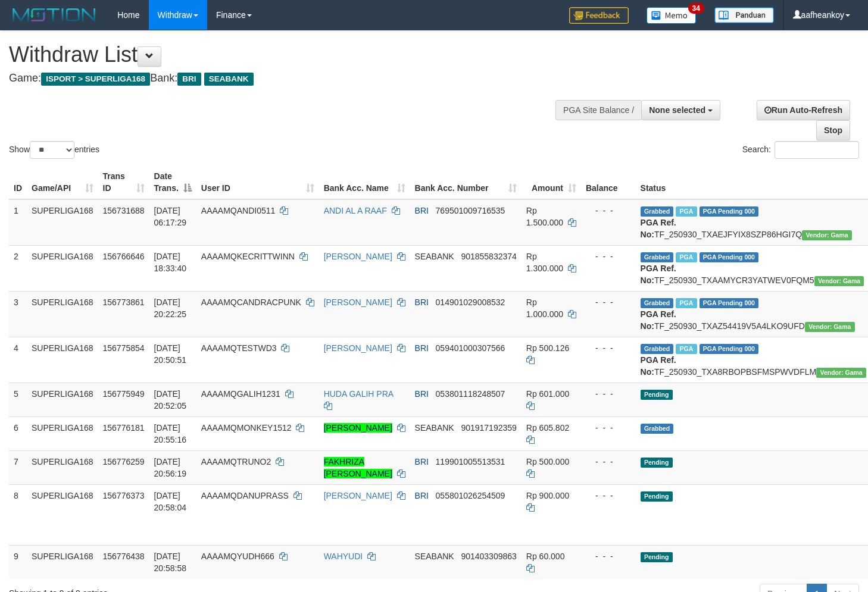  I want to click on select: Showentries, so click(52, 150).